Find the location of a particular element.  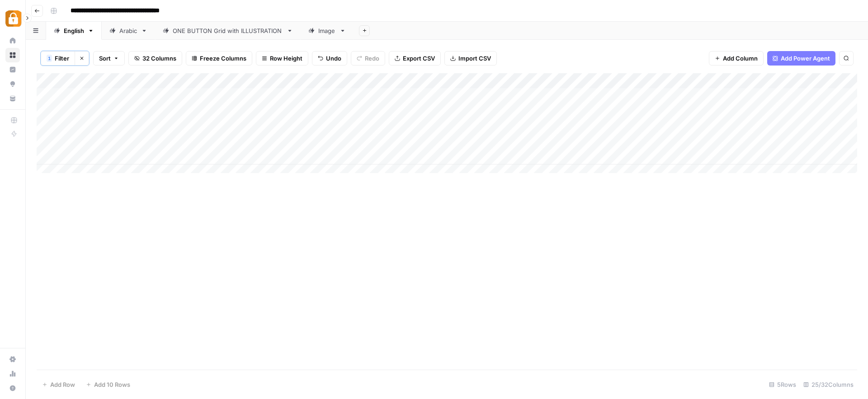

div: 5 Rows is located at coordinates (782, 385).